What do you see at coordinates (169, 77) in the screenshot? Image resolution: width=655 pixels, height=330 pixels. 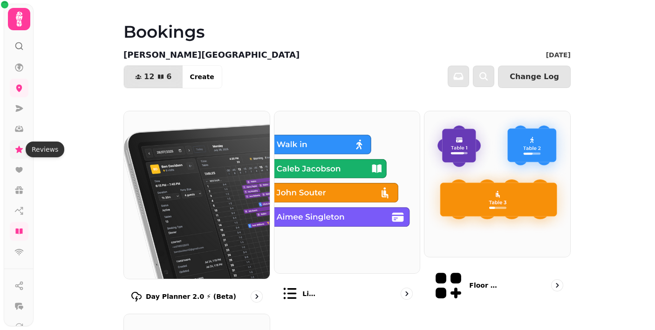 I see `span: 6` at bounding box center [169, 77].